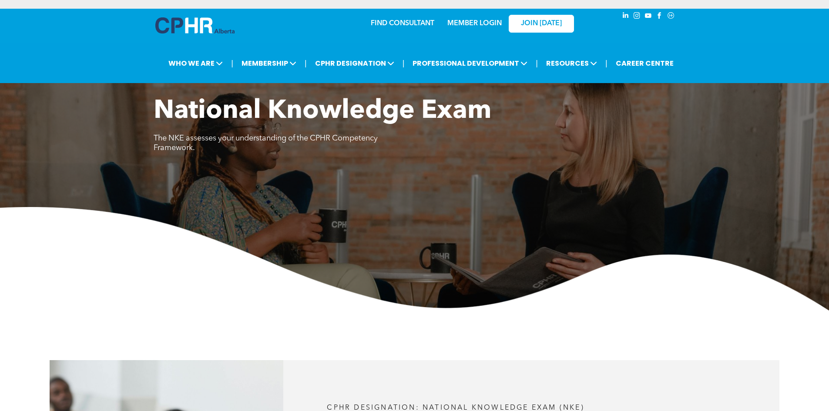 This screenshot has height=411, width=829. What do you see at coordinates (403, 24) in the screenshot?
I see `a: FIND CONSULTANT` at bounding box center [403, 24].